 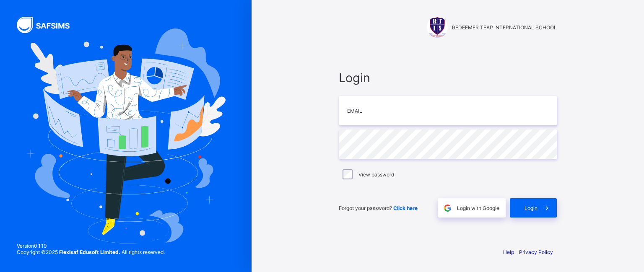 I want to click on span: Click here, so click(x=405, y=208).